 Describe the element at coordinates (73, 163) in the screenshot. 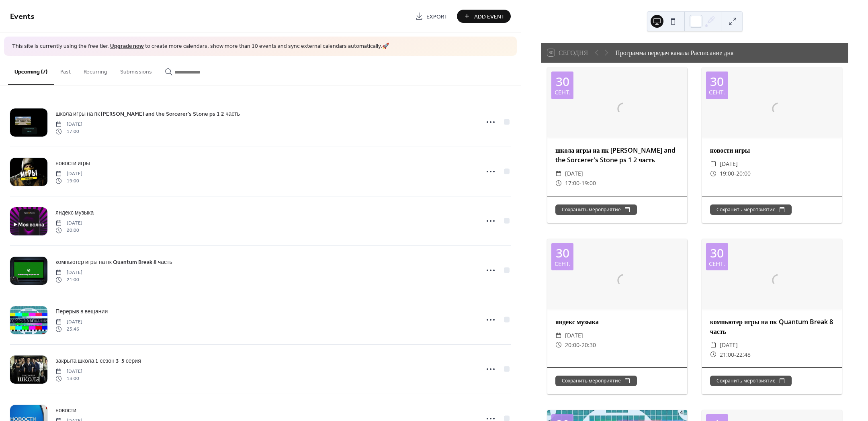

I see `a: новости игры` at that location.